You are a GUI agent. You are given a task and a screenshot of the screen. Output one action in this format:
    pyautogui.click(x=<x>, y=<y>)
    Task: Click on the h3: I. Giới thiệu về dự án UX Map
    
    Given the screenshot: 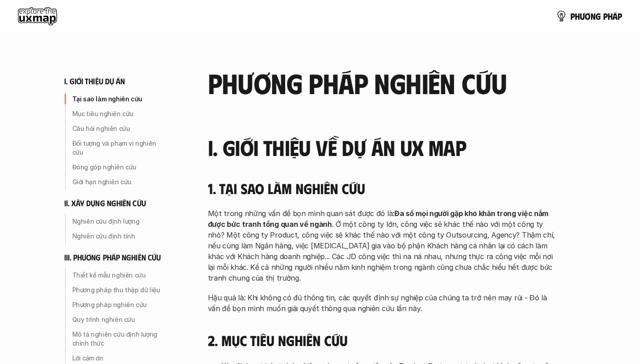 What is the action you would take?
    pyautogui.click(x=383, y=148)
    